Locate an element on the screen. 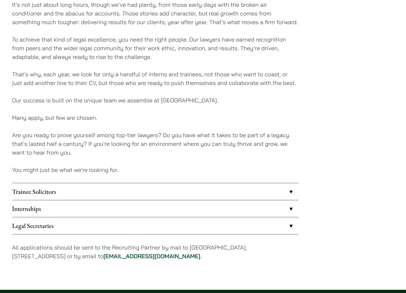  a: Internships is located at coordinates (155, 208).